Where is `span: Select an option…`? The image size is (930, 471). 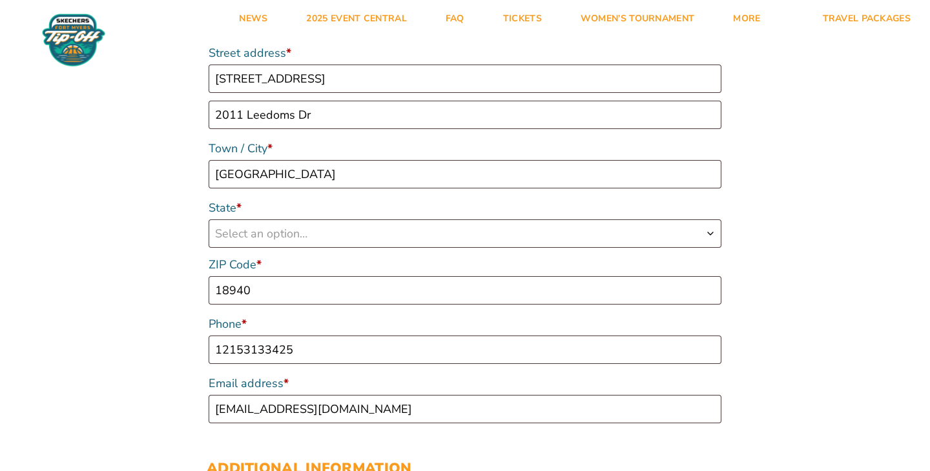
span: Select an option… is located at coordinates (261, 234).